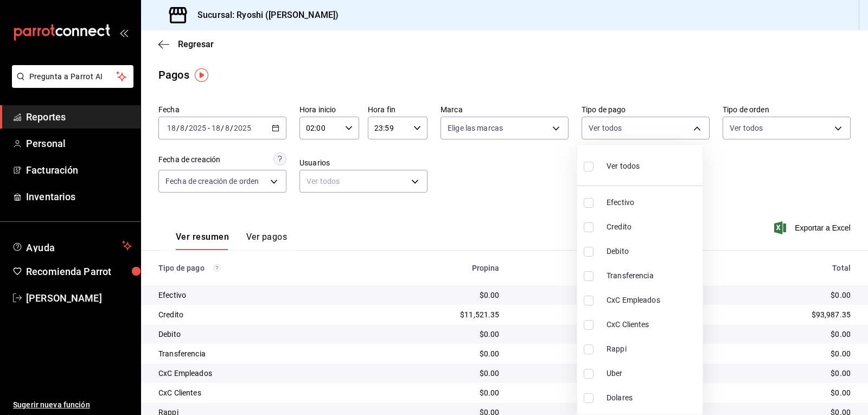  Describe the element at coordinates (652, 202) in the screenshot. I see `span: Efectivo` at that location.